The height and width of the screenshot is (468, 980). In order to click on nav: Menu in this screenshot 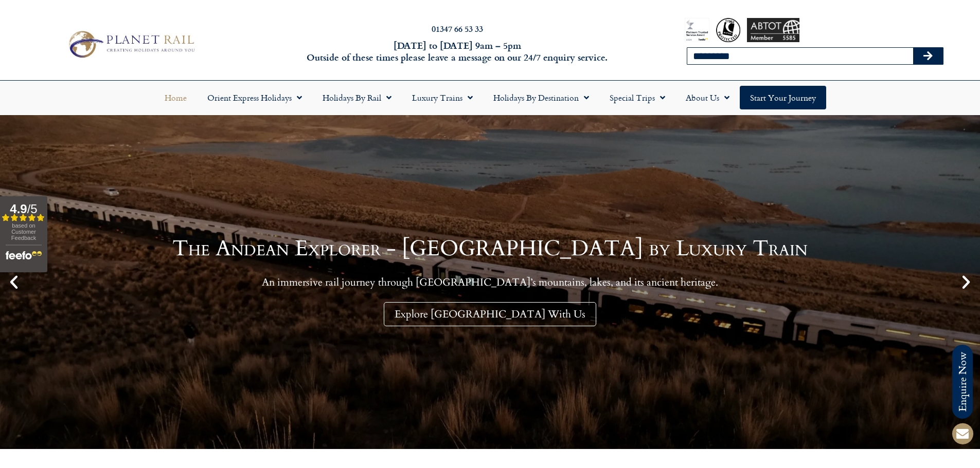, I will do `click(490, 97)`.